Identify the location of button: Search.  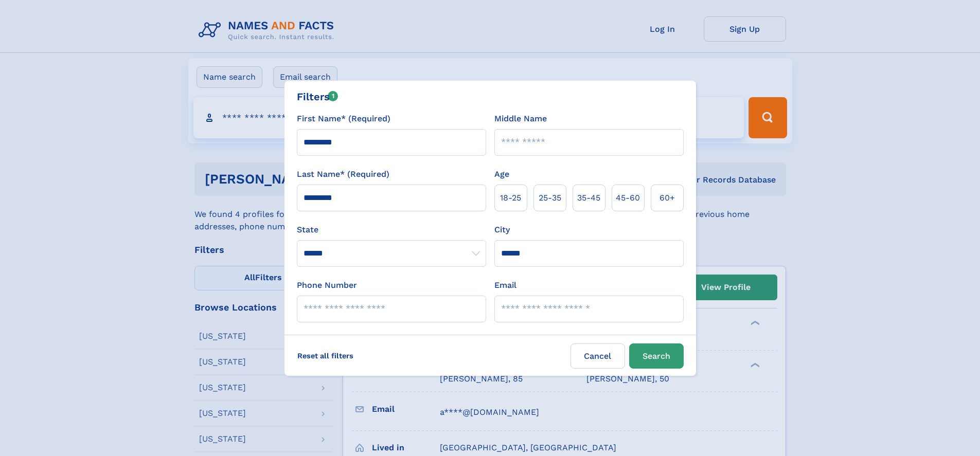
(657, 355).